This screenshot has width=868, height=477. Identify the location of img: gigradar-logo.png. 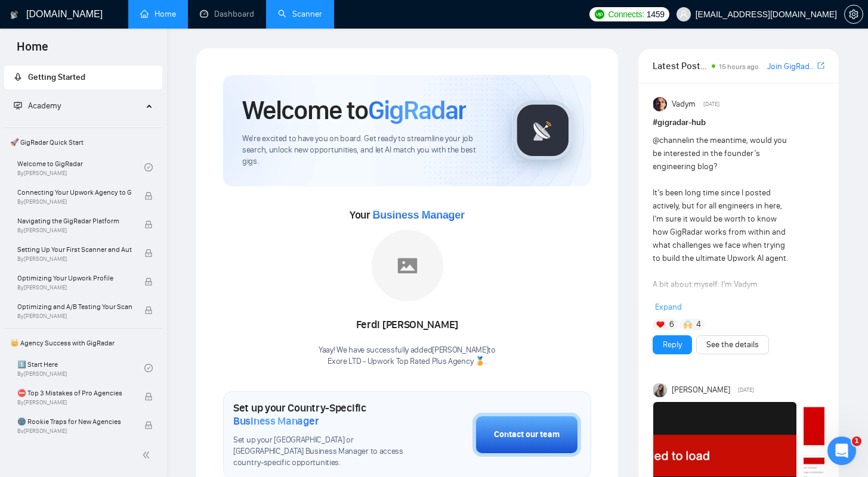
(542, 131).